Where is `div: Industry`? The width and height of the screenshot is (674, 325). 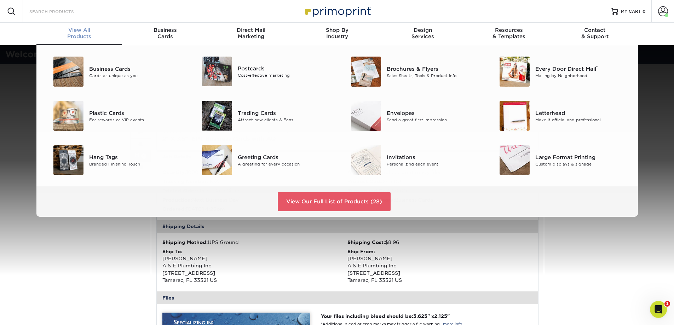
div: Industry is located at coordinates (337, 33).